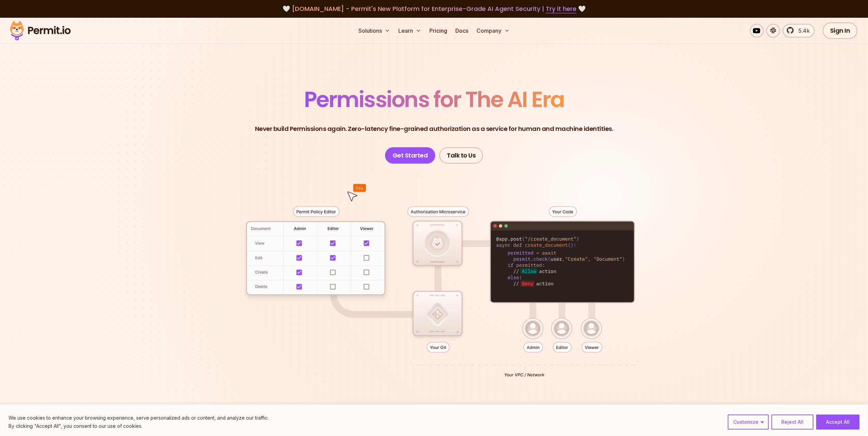 Image resolution: width=868 pixels, height=436 pixels. Describe the element at coordinates (40, 30) in the screenshot. I see `img: Permit logo` at that location.